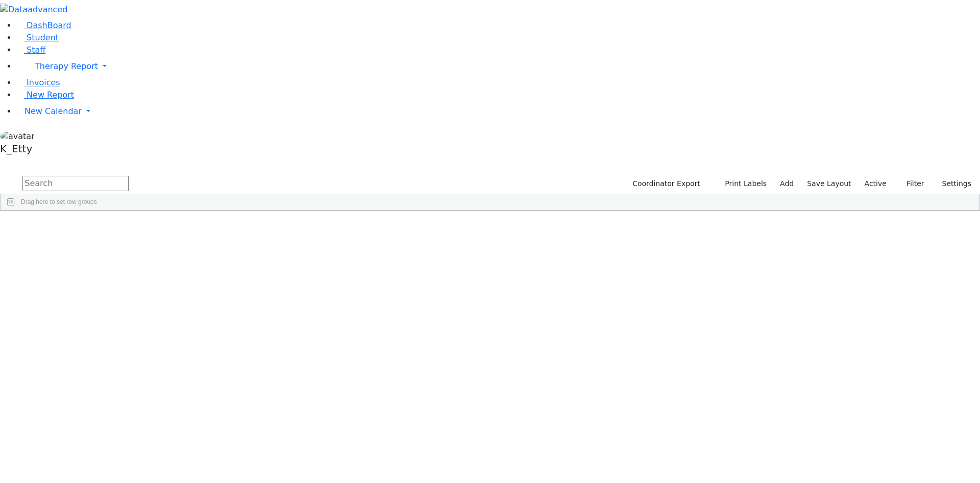 The width and height of the screenshot is (980, 483). I want to click on a: Add, so click(787, 184).